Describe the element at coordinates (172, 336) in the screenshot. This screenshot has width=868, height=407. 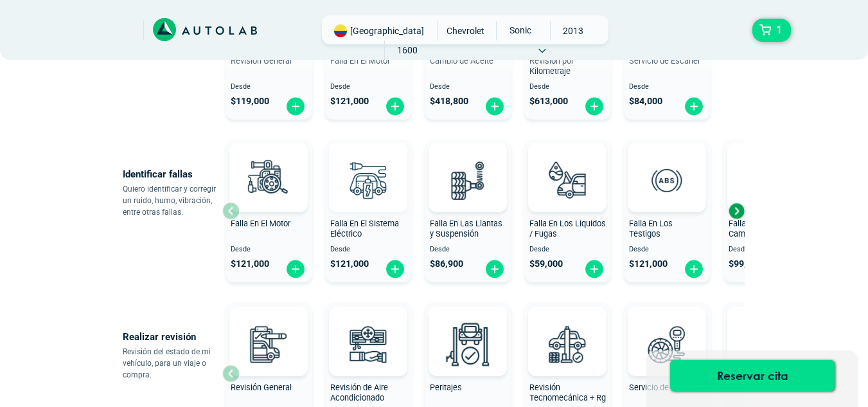
I see `p: Realizar revisión` at that location.